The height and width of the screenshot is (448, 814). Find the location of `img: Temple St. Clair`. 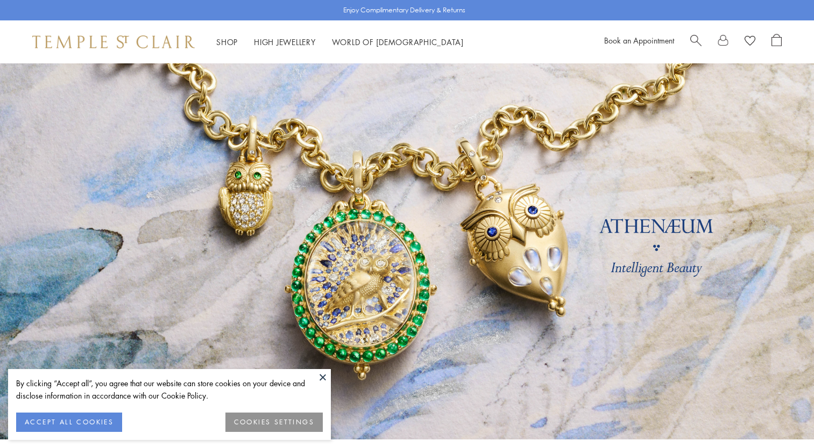

img: Temple St. Clair is located at coordinates (113, 42).